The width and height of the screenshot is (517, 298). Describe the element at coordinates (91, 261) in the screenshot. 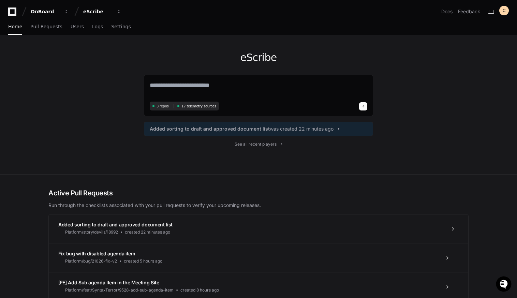

I see `span: Platform/bug/21026-fix-v2` at that location.